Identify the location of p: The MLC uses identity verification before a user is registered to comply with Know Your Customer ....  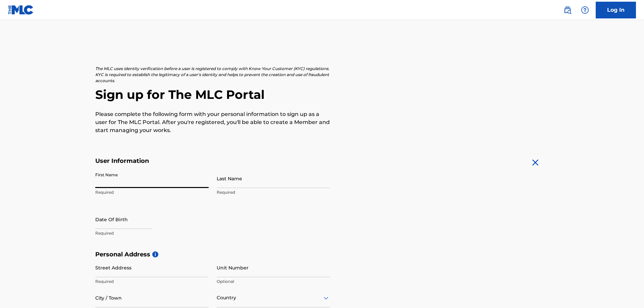
(213, 75).